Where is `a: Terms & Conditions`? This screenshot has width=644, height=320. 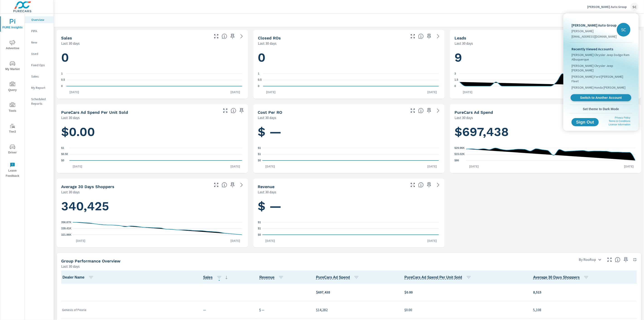
a: Terms & Conditions is located at coordinates (620, 121).